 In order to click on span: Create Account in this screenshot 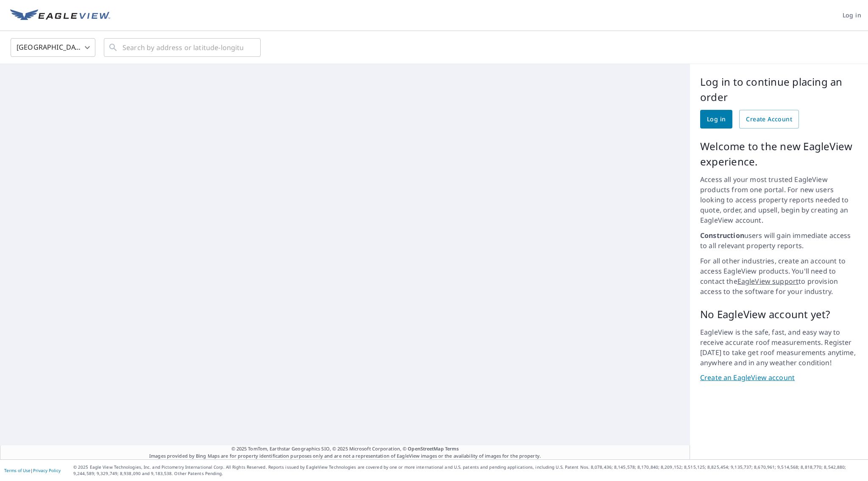, I will do `click(769, 119)`.